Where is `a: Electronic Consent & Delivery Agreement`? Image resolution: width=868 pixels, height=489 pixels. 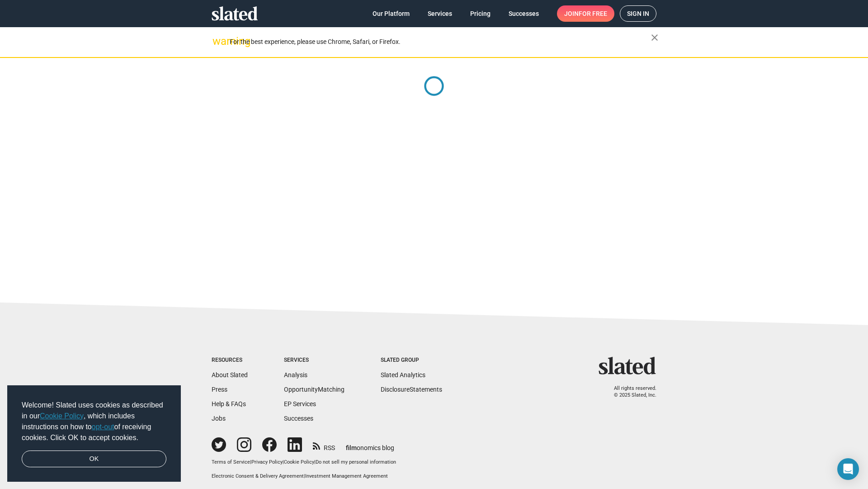
a: Electronic Consent & Delivery Agreement is located at coordinates (258, 476).